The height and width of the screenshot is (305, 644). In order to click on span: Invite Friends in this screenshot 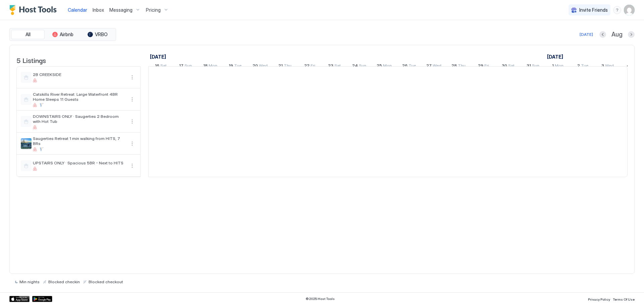, I will do `click(594, 10)`.